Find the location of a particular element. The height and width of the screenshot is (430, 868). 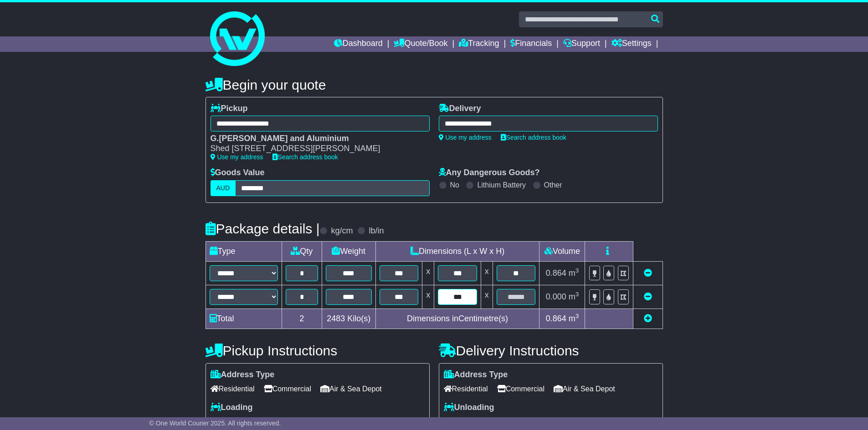

h4: Package details | is located at coordinates (263, 229).